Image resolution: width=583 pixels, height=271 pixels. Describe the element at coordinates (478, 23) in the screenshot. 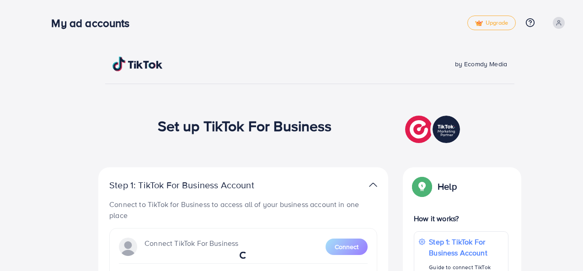

I see `img: tick` at that location.